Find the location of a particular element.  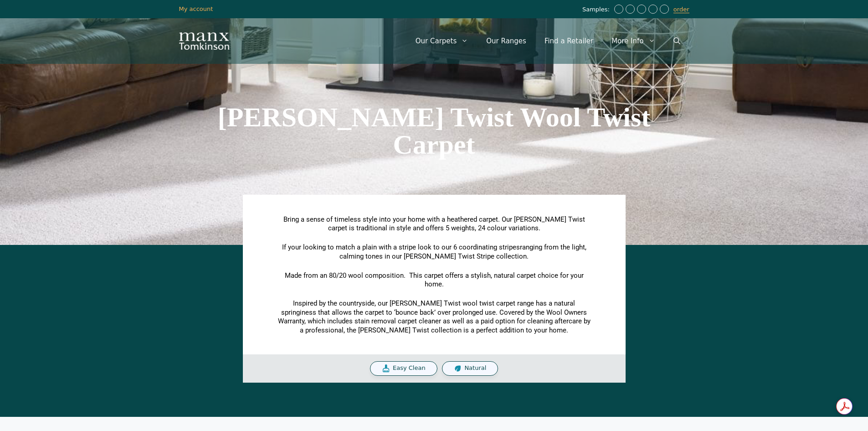

nav: Primary is located at coordinates (548, 41).